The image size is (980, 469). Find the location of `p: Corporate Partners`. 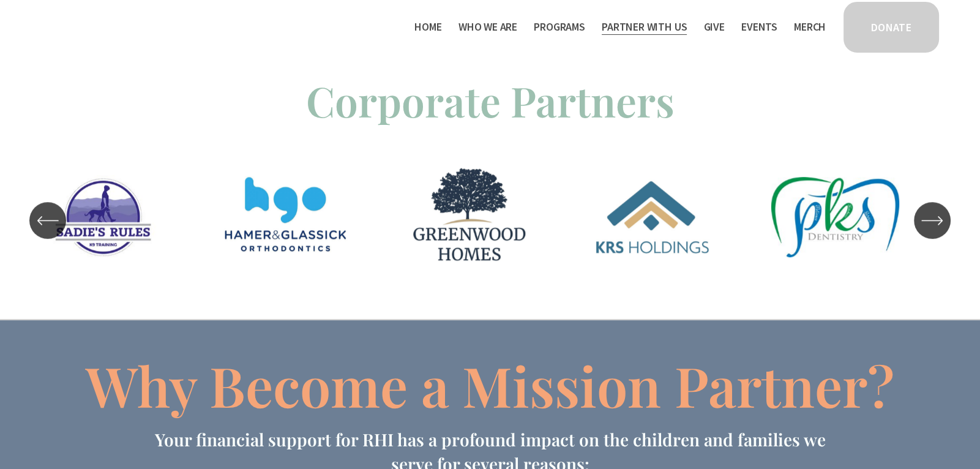

p: Corporate Partners is located at coordinates (490, 100).